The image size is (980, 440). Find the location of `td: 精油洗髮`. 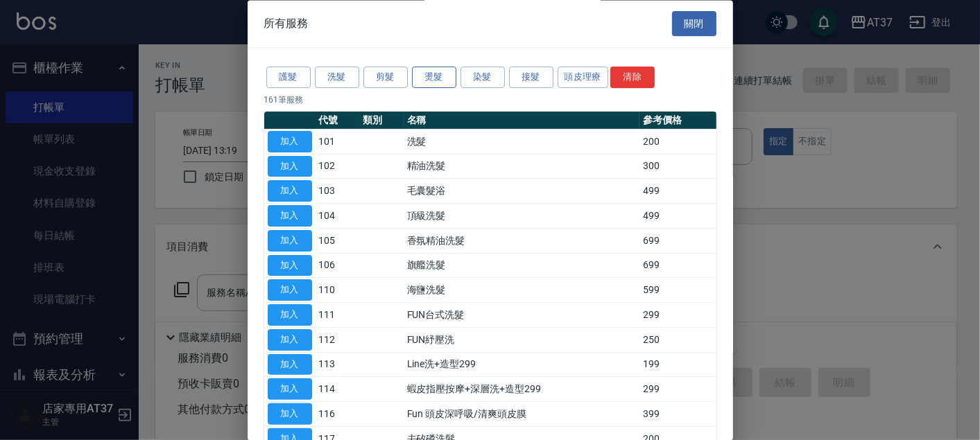

td: 精油洗髮 is located at coordinates (522, 167).